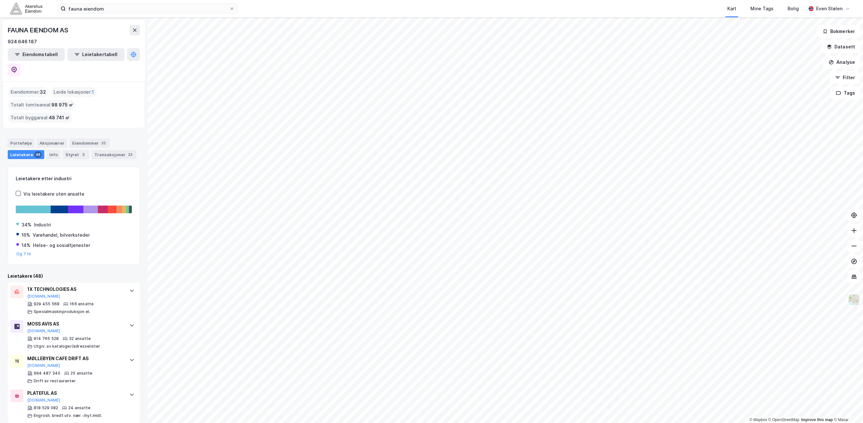  Describe the element at coordinates (845, 78) in the screenshot. I see `button: Filter` at that location.